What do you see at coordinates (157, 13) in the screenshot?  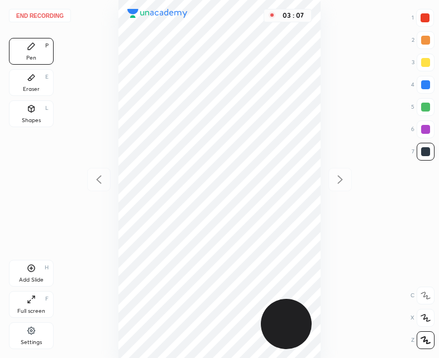 I see `img: logo.38c385cc.svg` at bounding box center [157, 13].